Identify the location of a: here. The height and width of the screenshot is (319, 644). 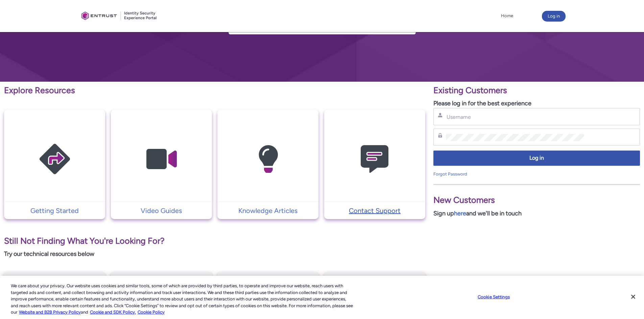
(460, 213).